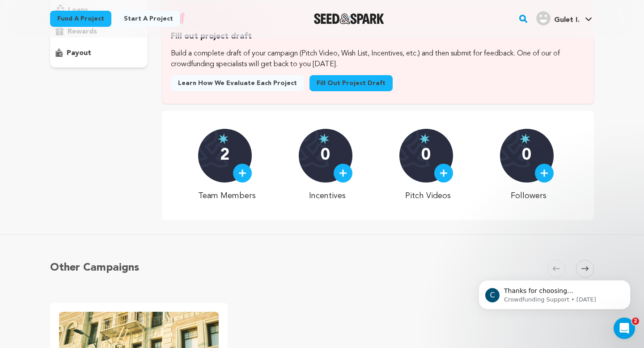 This screenshot has height=348, width=644. Describe the element at coordinates (27, 34) in the screenshot. I see `div: Profile image for Crowdfunding Support` at that location.